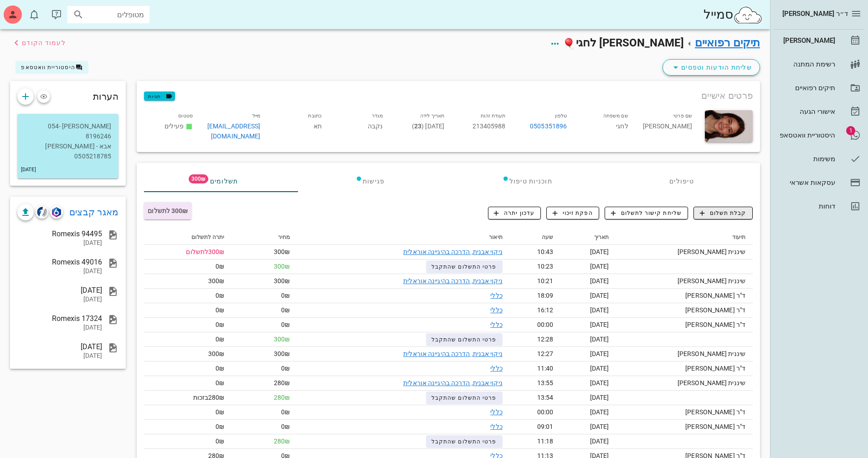 This screenshot has height=458, width=868. Describe the element at coordinates (418, 126) in the screenshot. I see `strong: 23` at that location.